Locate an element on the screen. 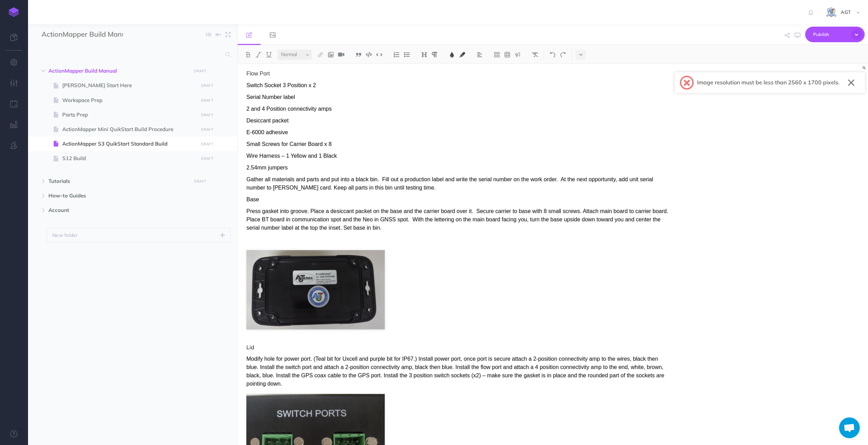 Image resolution: width=868 pixels, height=445 pixels. button: New folder is located at coordinates (139, 235).